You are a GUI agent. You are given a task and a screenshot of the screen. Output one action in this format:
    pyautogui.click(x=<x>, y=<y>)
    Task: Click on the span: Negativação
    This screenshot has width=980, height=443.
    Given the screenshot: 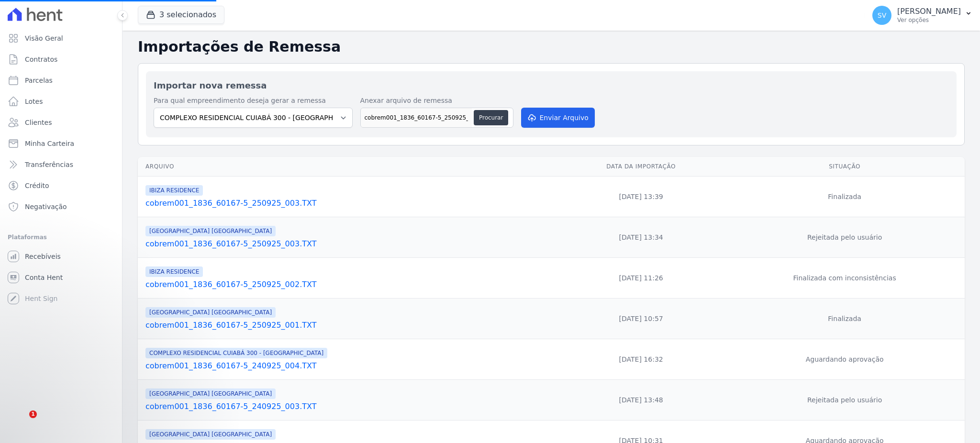 What is the action you would take?
    pyautogui.click(x=46, y=206)
    